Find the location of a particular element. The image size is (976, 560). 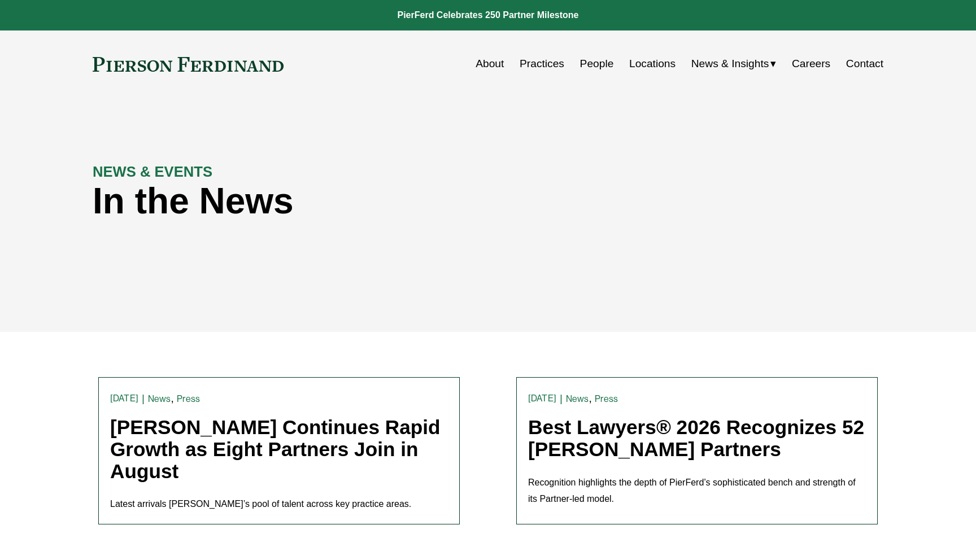

a: folder dropdown is located at coordinates (733, 64).